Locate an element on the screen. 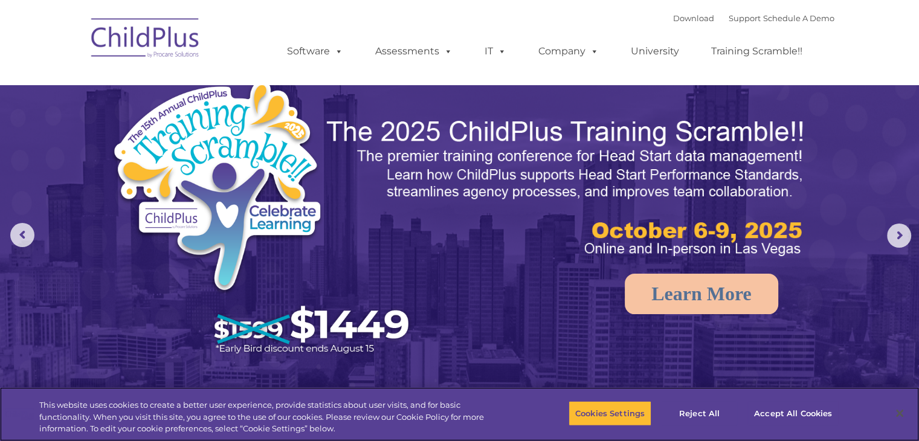 This screenshot has width=919, height=441. button: Reject All is located at coordinates (699, 413).